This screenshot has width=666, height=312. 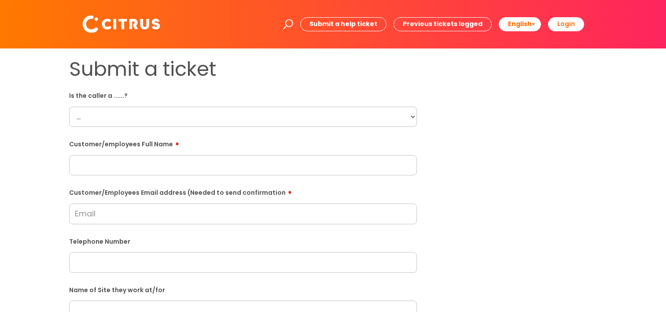 What do you see at coordinates (243, 191) in the screenshot?
I see `label: Customer/Employees Email address (Needed to send confirmation` at bounding box center [243, 191].